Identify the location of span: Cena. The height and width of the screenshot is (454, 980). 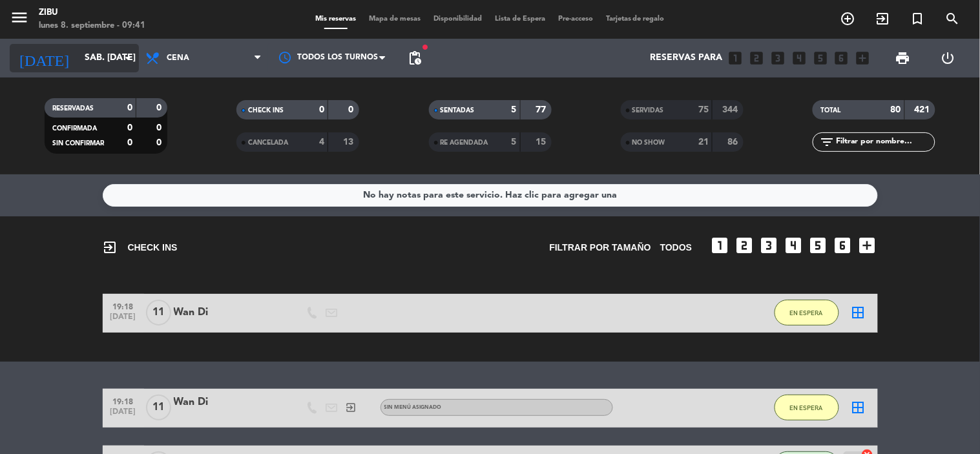
(178, 58).